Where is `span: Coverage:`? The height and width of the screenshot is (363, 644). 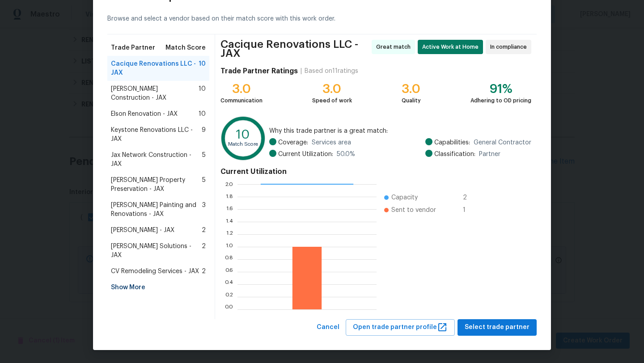
span: Coverage: is located at coordinates (293, 143).